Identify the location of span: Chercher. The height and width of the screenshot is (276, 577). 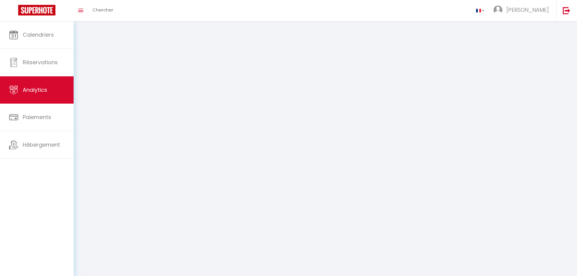
(103, 10).